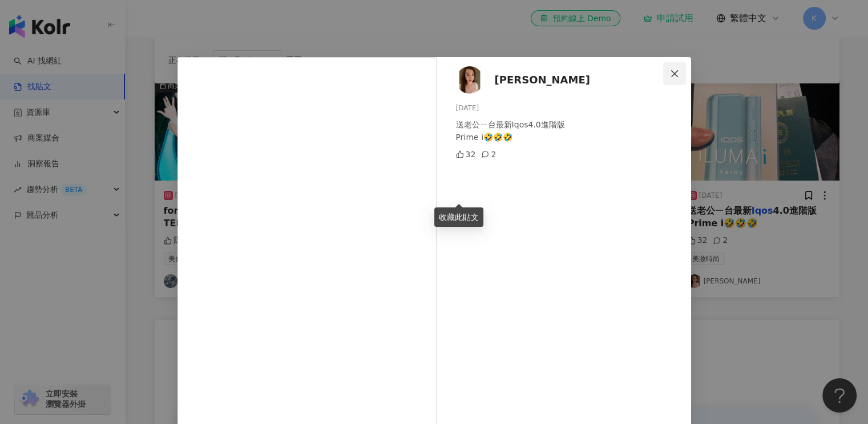  Describe the element at coordinates (675, 74) in the screenshot. I see `button: Close` at that location.